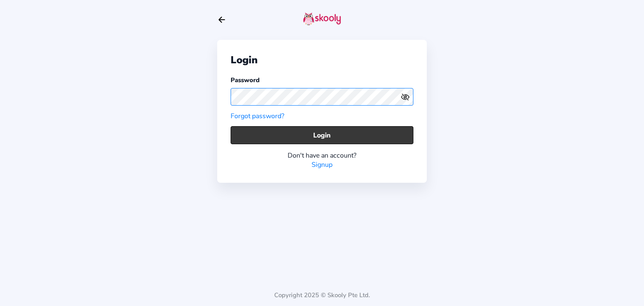  What do you see at coordinates (257, 116) in the screenshot?
I see `a: Forgot password?` at bounding box center [257, 116].